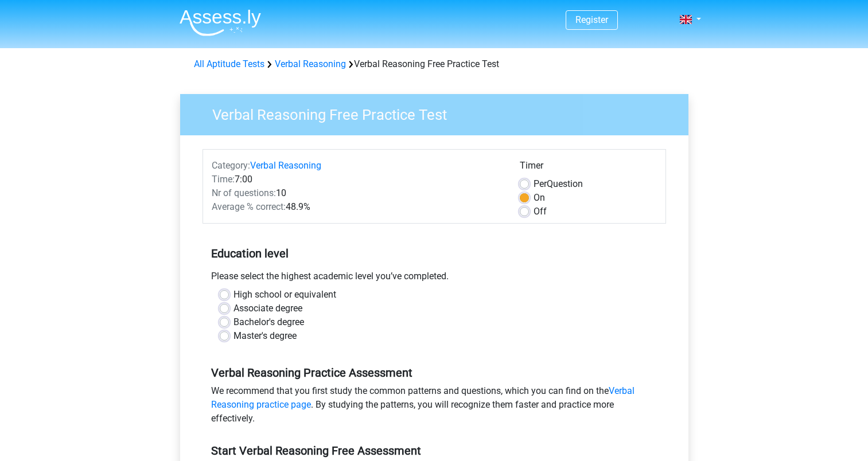  Describe the element at coordinates (434, 450) in the screenshot. I see `h5: Start Verbal Reasoning Free Assessment` at that location.